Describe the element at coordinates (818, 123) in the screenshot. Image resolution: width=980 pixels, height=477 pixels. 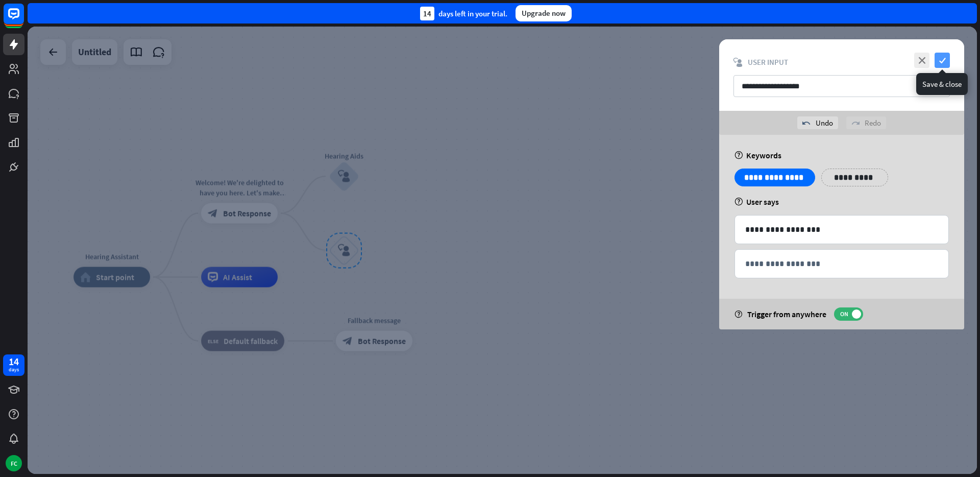
I see `div: Undo` at that location.